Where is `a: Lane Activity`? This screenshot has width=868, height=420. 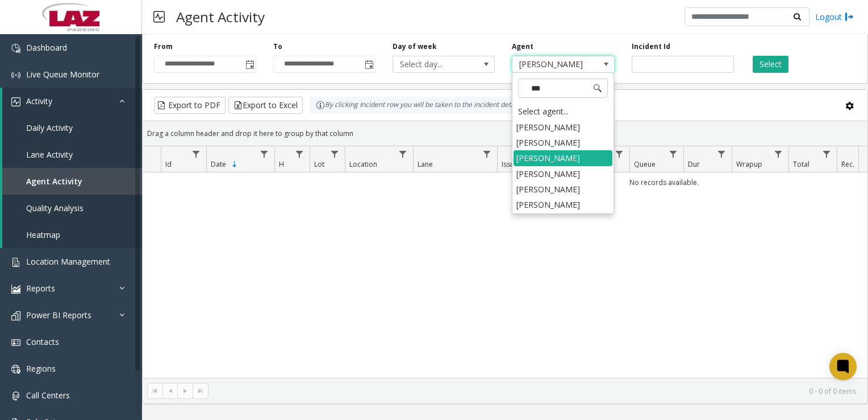
a: Lane Activity is located at coordinates (72, 154).